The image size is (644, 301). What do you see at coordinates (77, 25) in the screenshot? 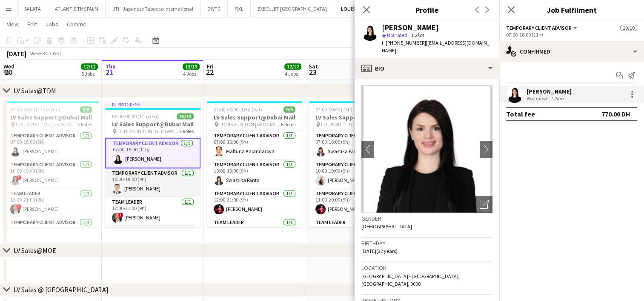
I see `span: Comms` at bounding box center [77, 25].